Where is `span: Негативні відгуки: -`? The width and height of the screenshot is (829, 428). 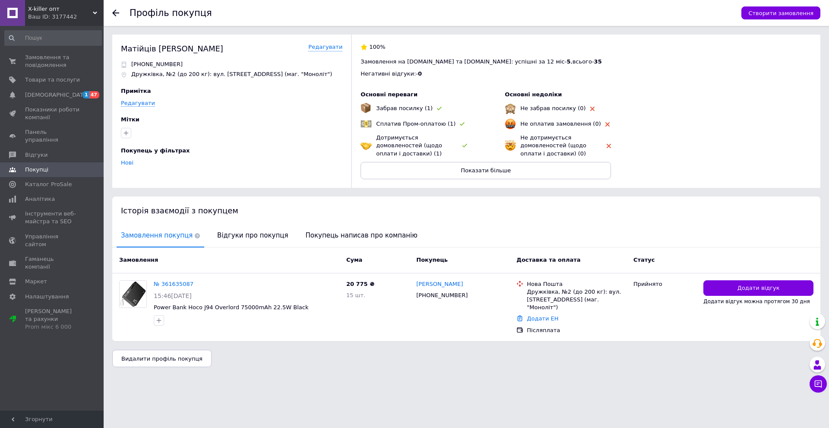
span: Негативні відгуки: - is located at coordinates (389, 73).